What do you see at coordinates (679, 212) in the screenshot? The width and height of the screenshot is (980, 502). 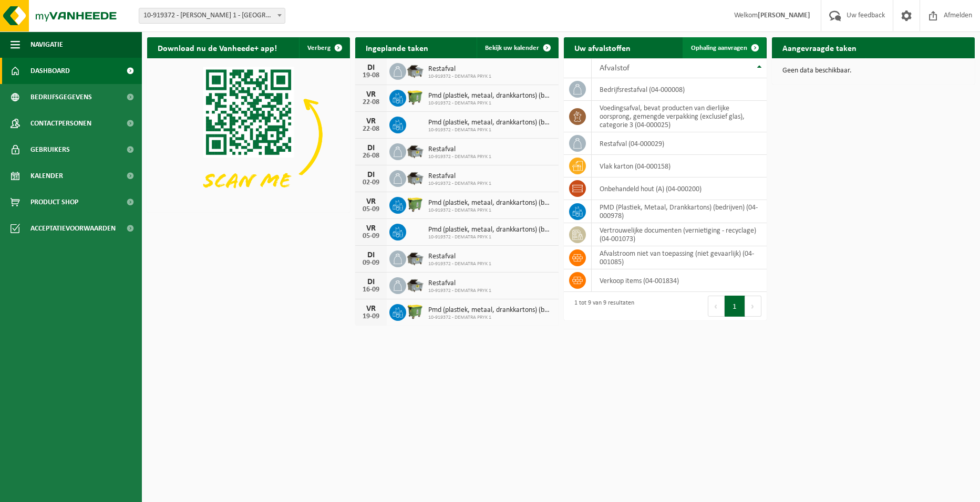 I see `td: PMD (Plastiek, Metaal, Drankkartons) (bedrijven) (04-000978)` at bounding box center [679, 212].